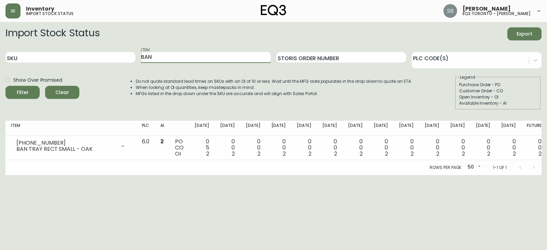  Describe the element at coordinates (498, 85) in the screenshot. I see `div: Purchase Order - PO` at that location.